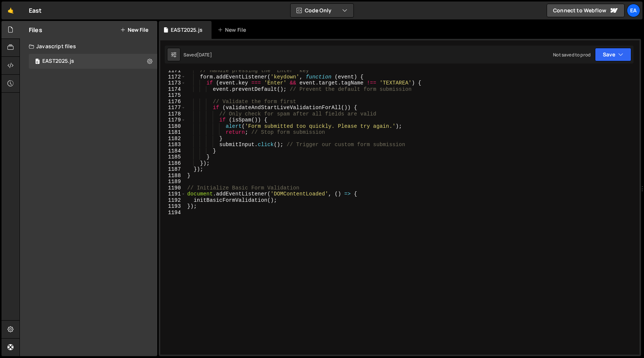  What do you see at coordinates (198, 55) in the screenshot?
I see `div: Saved` at bounding box center [198, 55].